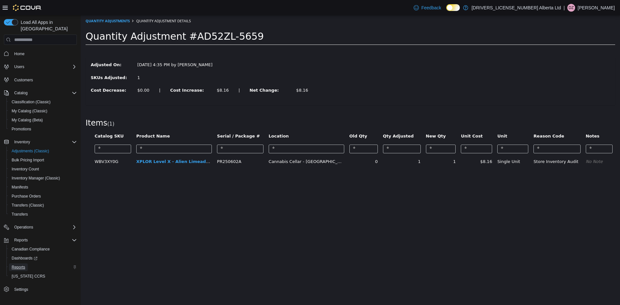  I want to click on td: PR250602A, so click(160, 147).